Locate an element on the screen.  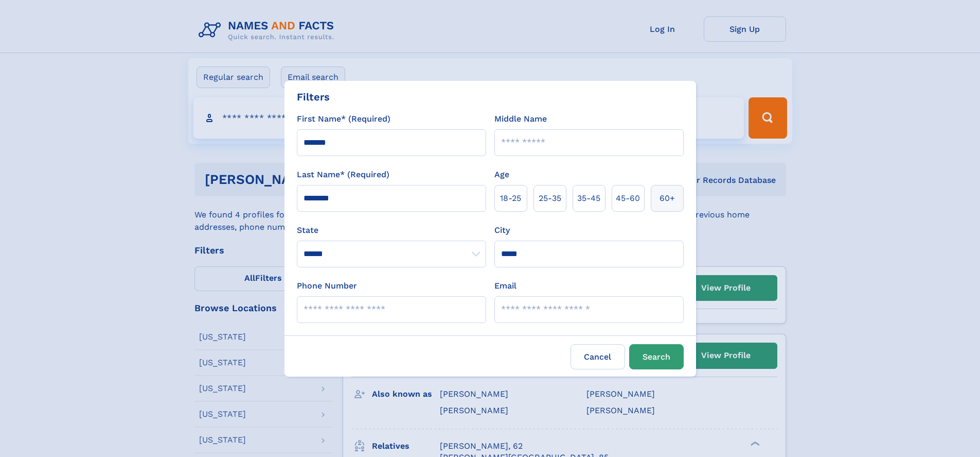
span: 18‑25 is located at coordinates (510, 199).